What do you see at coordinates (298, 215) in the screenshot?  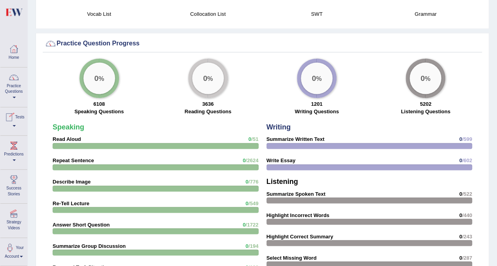 I see `strong: Highlight Incorrect Words` at bounding box center [298, 215].